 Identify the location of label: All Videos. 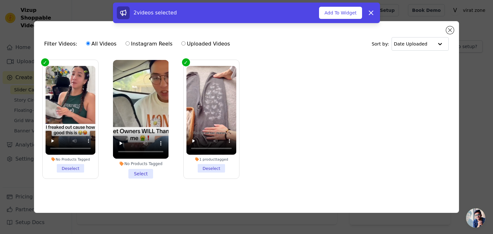
(101, 44).